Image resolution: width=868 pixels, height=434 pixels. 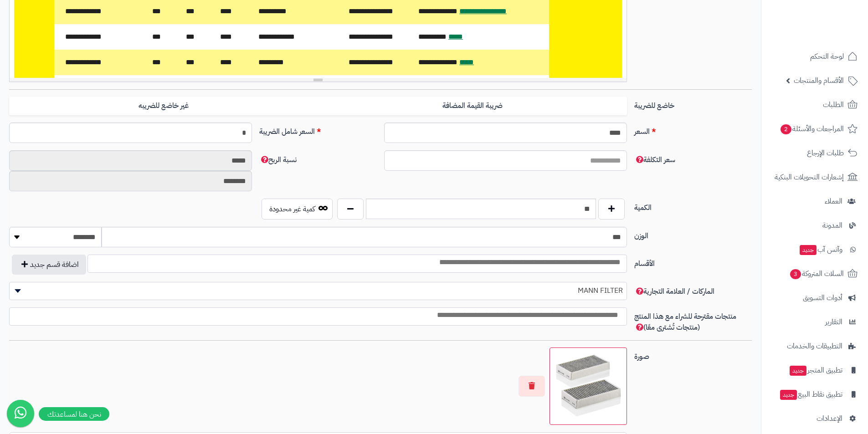 What do you see at coordinates (693, 355) in the screenshot?
I see `label: صورة` at bounding box center [693, 355].